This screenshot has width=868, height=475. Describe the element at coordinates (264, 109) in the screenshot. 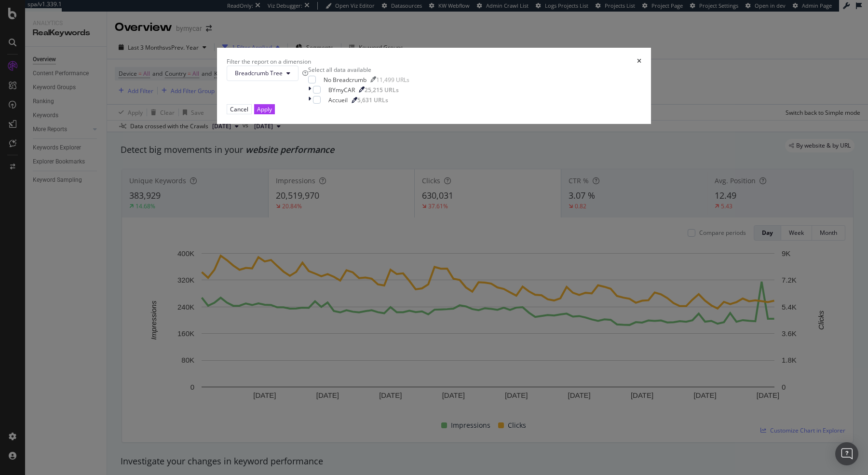

I see `button: Apply` at that location.